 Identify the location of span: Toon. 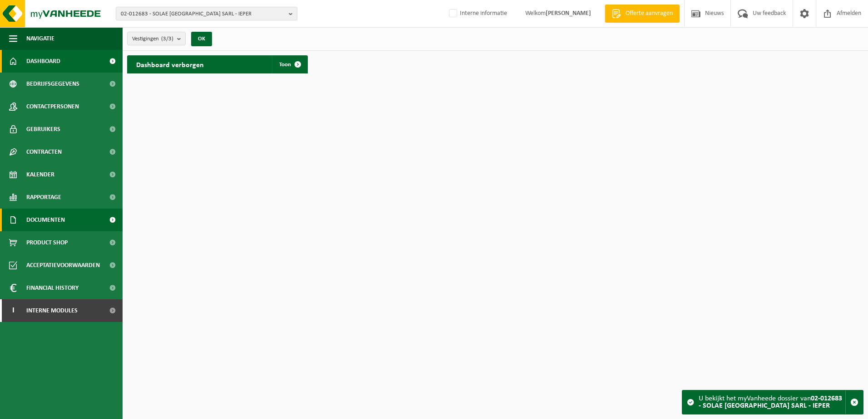
(285, 64).